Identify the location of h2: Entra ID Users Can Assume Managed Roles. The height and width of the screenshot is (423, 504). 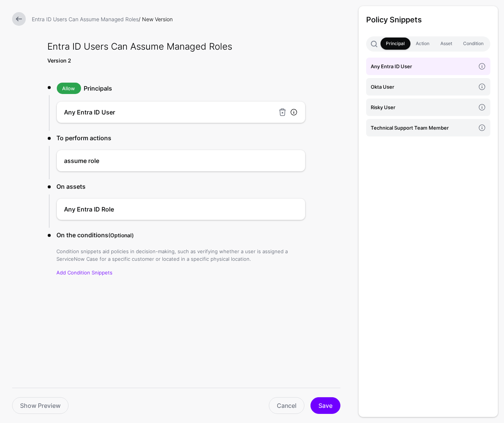
(177, 47).